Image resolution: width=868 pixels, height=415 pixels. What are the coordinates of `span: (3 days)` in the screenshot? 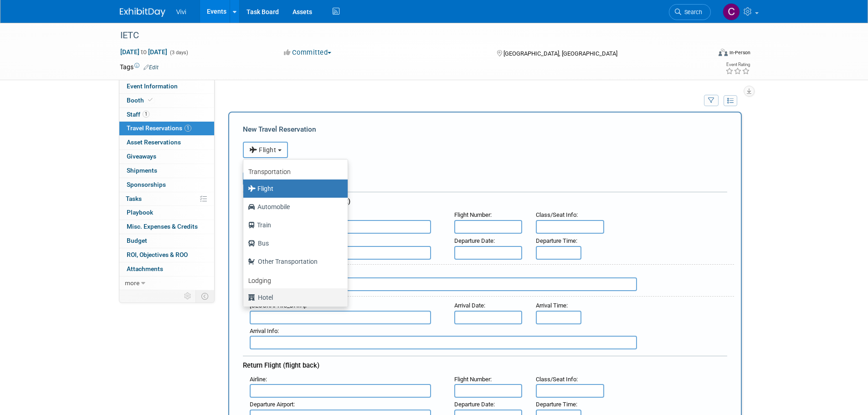 It's located at (178, 52).